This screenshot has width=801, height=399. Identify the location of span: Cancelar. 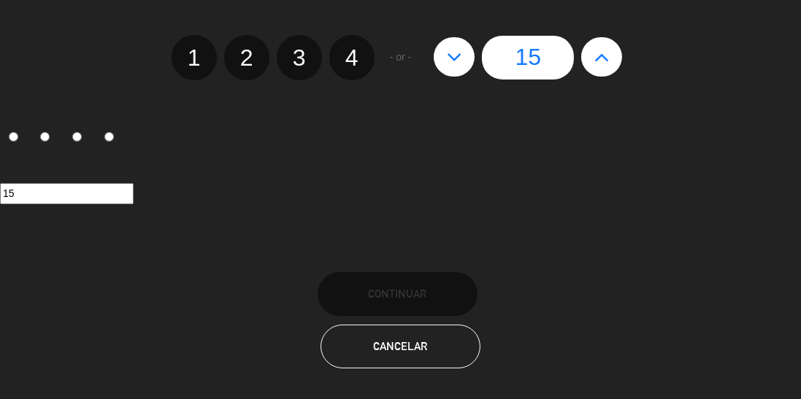
(400, 346).